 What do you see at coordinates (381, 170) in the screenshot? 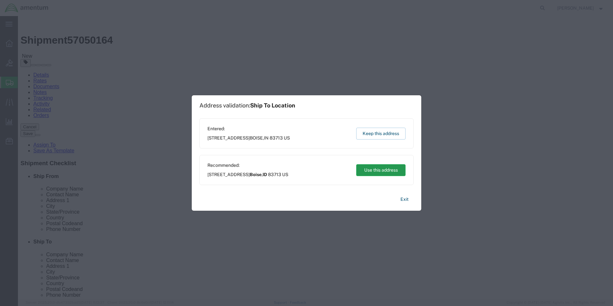
I see `button: Use this address` at bounding box center [381, 170].